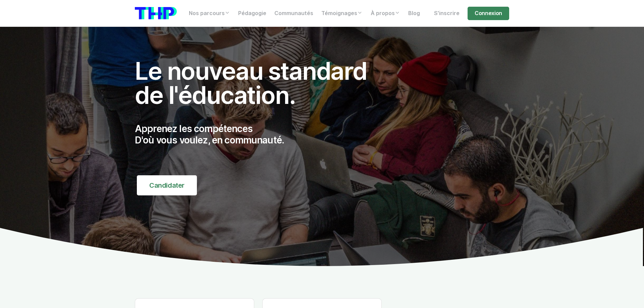 The width and height of the screenshot is (644, 308). What do you see at coordinates (294, 14) in the screenshot?
I see `a: Communautés` at bounding box center [294, 14].